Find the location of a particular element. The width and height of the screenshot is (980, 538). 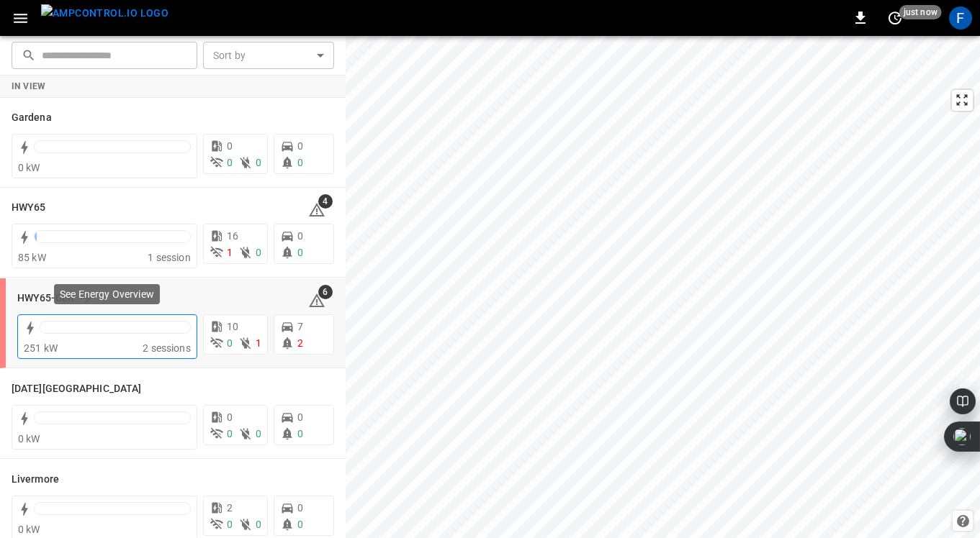

span: 1 session is located at coordinates (169, 257).